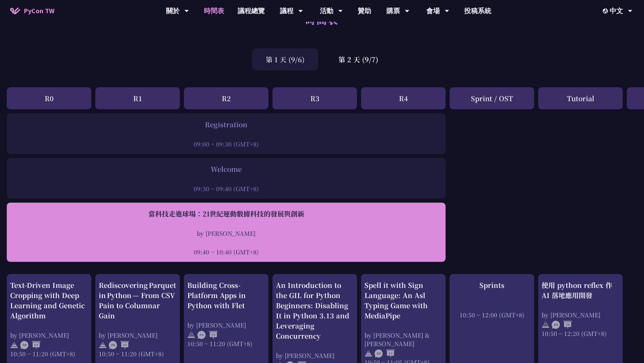  Describe the element at coordinates (226, 98) in the screenshot. I see `div: R2` at that location.